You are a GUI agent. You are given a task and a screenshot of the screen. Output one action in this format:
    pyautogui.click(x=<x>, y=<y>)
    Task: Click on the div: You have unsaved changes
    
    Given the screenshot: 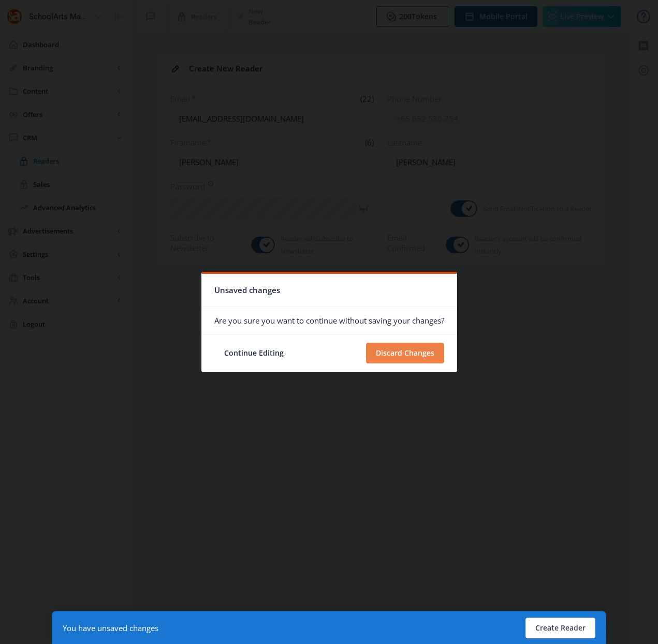 What is the action you would take?
    pyautogui.click(x=110, y=628)
    